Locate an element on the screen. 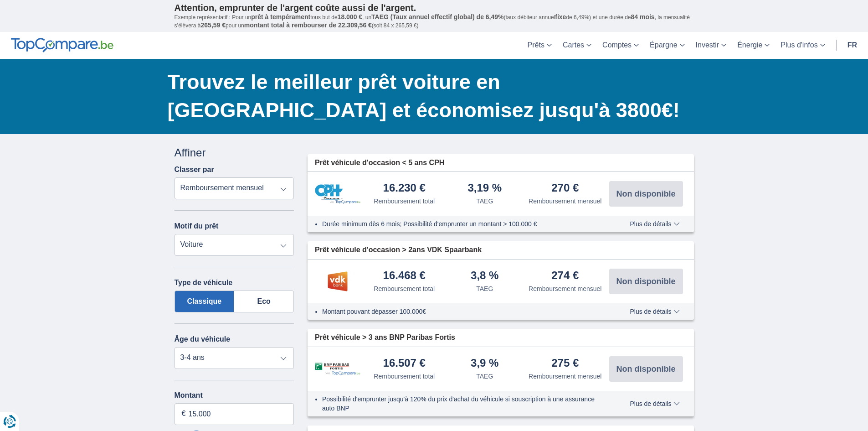 The height and width of the screenshot is (431, 868). a: Épargne is located at coordinates (667, 45).